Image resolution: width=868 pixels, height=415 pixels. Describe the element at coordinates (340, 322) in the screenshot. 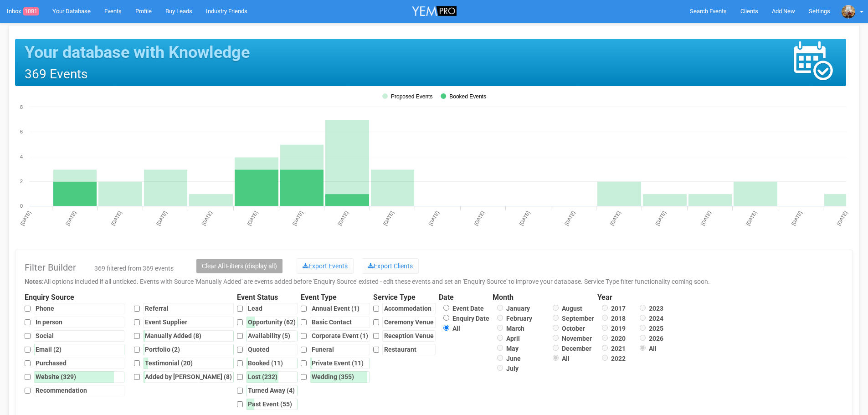

I see `div: Basic Contact` at that location.